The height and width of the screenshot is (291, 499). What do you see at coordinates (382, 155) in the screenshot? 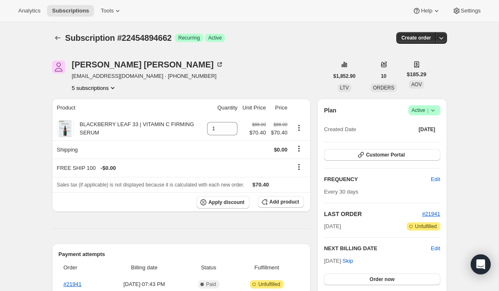
I see `button: Customer Portal` at bounding box center [382, 155].